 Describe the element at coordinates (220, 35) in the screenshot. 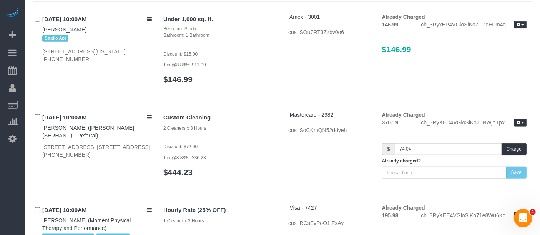

I see `div: Bathroom: 1 Bathroom` at that location.